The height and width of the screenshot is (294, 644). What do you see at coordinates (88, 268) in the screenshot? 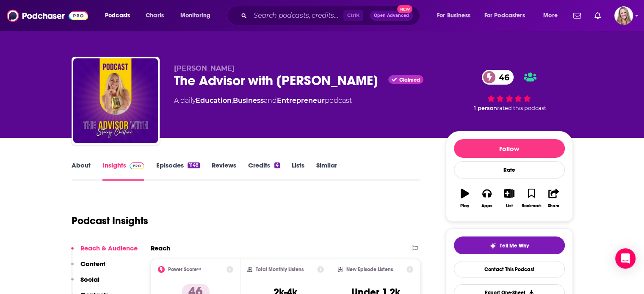
I see `button: Content` at bounding box center [88, 268].